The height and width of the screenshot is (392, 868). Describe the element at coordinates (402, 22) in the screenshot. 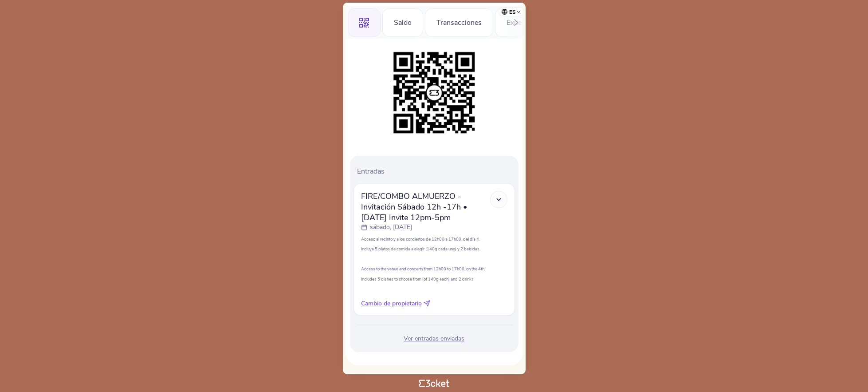

I see `a: Saldo` at that location.